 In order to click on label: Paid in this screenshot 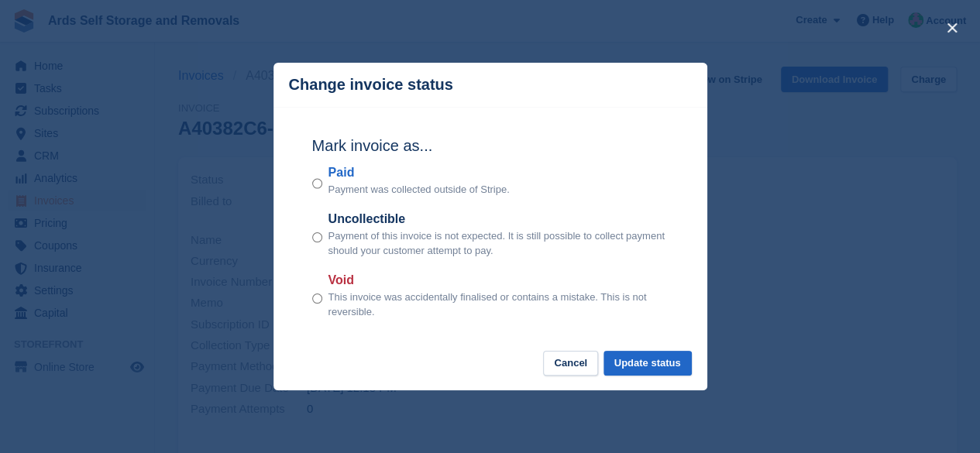, I will do `click(420, 173)`.